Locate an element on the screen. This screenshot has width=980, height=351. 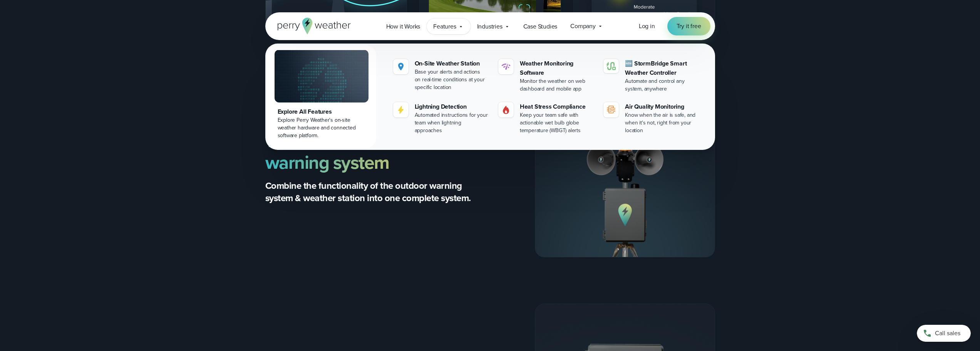
div: Explore Perry Weather's on-site weather hardware and connected software platform. is located at coordinates (321, 128).